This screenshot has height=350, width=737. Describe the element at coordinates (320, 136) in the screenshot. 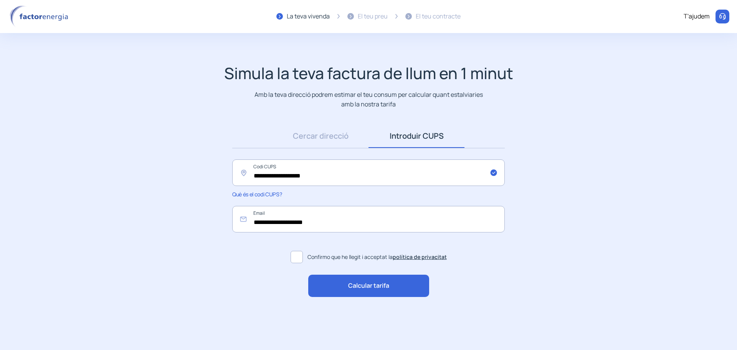

I see `a: Cercar direcció` at that location.